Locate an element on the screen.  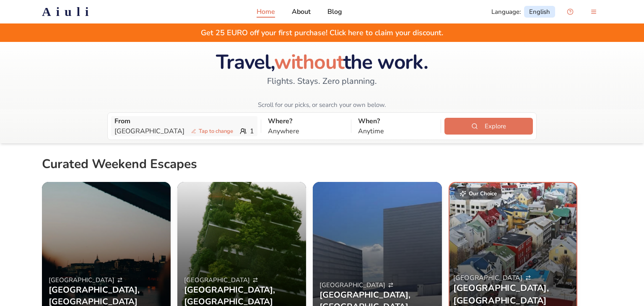
span: Flights. Stays. Zero planning. is located at coordinates (322, 81).